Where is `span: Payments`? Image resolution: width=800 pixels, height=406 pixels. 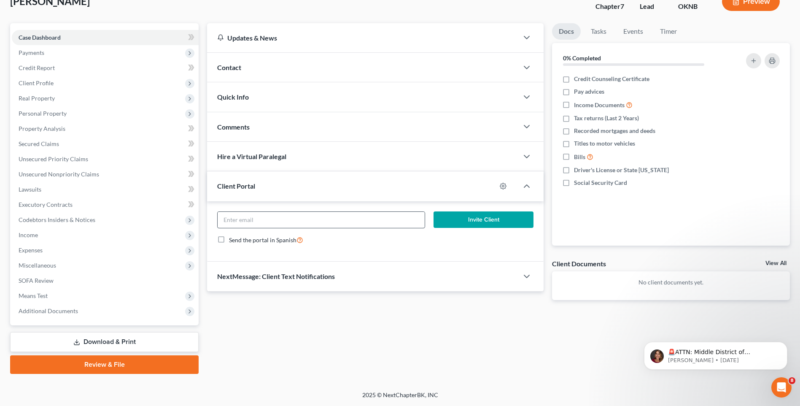 span: Payments is located at coordinates (31, 52).